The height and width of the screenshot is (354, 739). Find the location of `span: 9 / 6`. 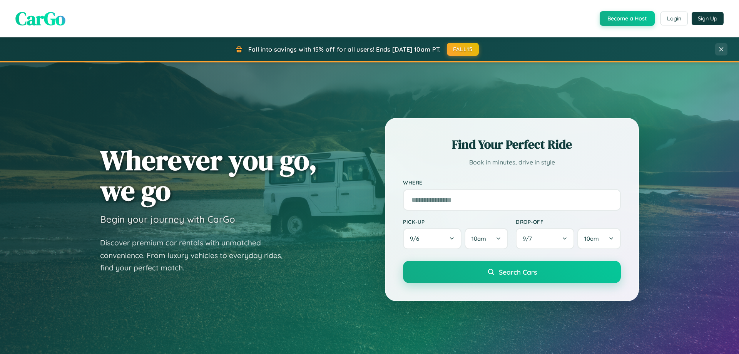

span: 9 / 6 is located at coordinates (416, 238).